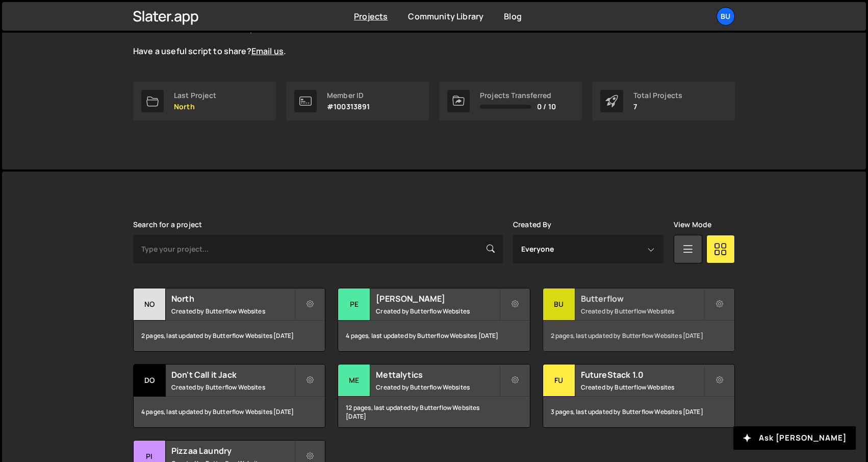 The height and width of the screenshot is (462, 868). Describe the element at coordinates (517, 96) in the screenshot. I see `div: Projects Transferred` at that location.